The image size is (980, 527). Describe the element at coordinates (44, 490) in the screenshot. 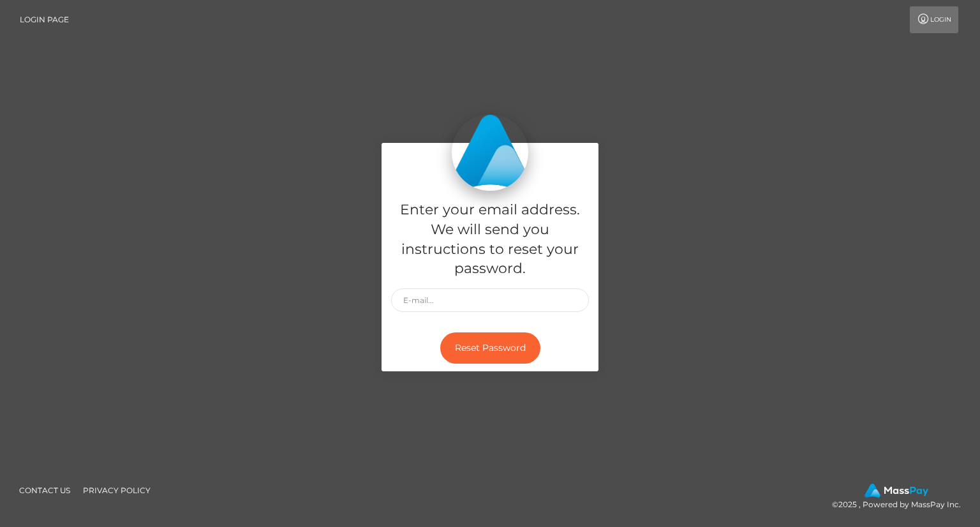

I see `a: Contact Us` at that location.